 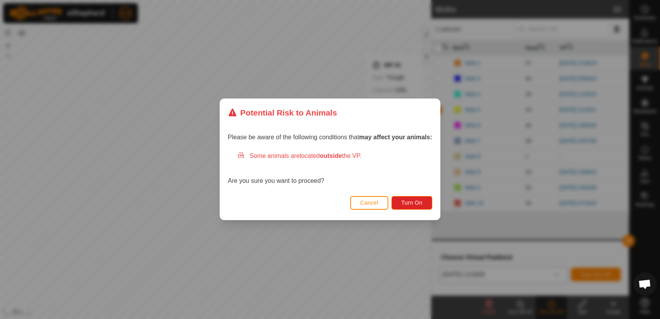 What do you see at coordinates (331, 156) in the screenshot?
I see `strong: outside` at bounding box center [331, 156].